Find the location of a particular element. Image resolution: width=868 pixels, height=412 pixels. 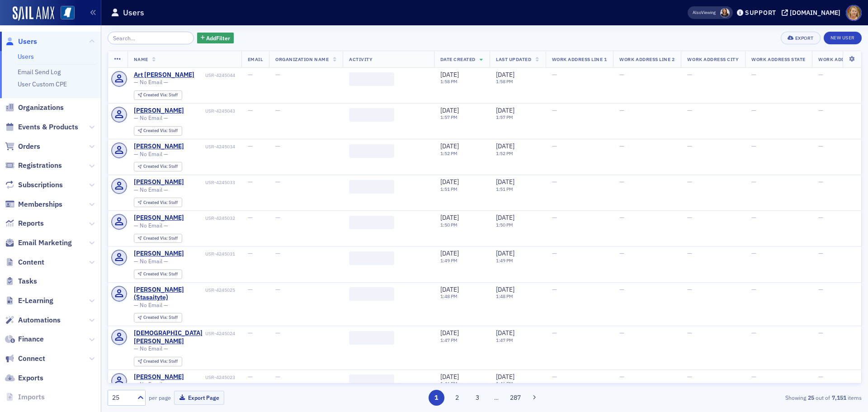

a: Content is located at coordinates (24, 262).